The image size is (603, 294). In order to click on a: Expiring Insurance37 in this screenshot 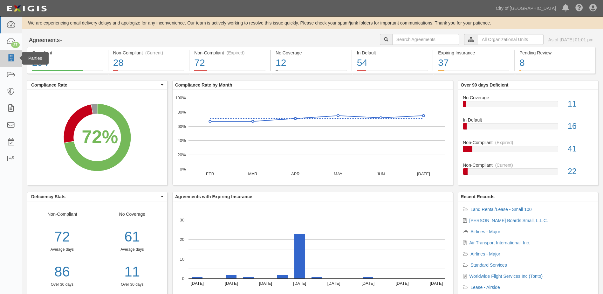, I will do `click(474, 72)`.